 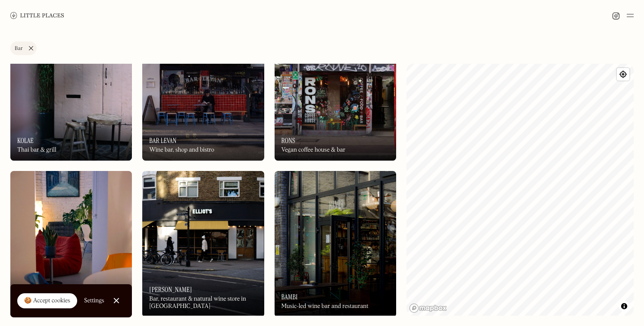 I want to click on img: Rons, so click(x=335, y=87).